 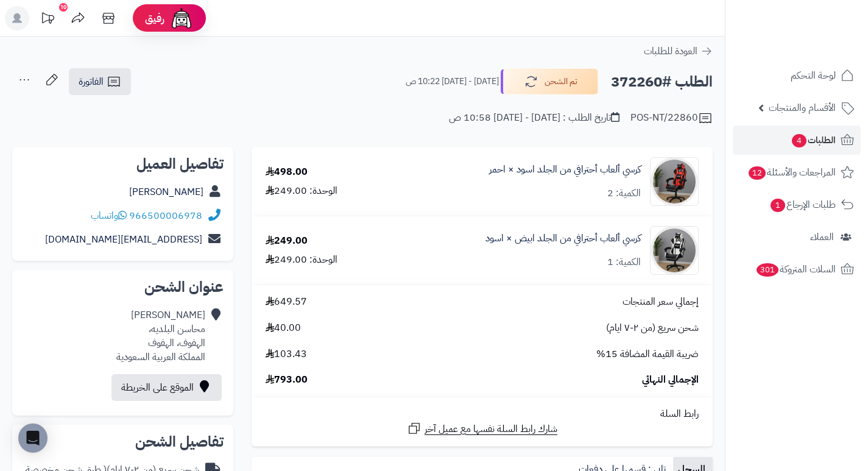 What do you see at coordinates (652, 328) in the screenshot?
I see `span: شحن سريع (من ٢-٧ ايام)` at bounding box center [652, 328].